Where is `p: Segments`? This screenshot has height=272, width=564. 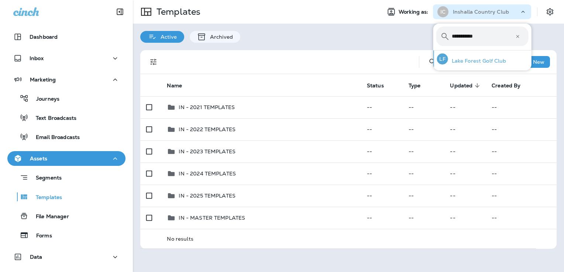
p: Segments is located at coordinates (45, 179).